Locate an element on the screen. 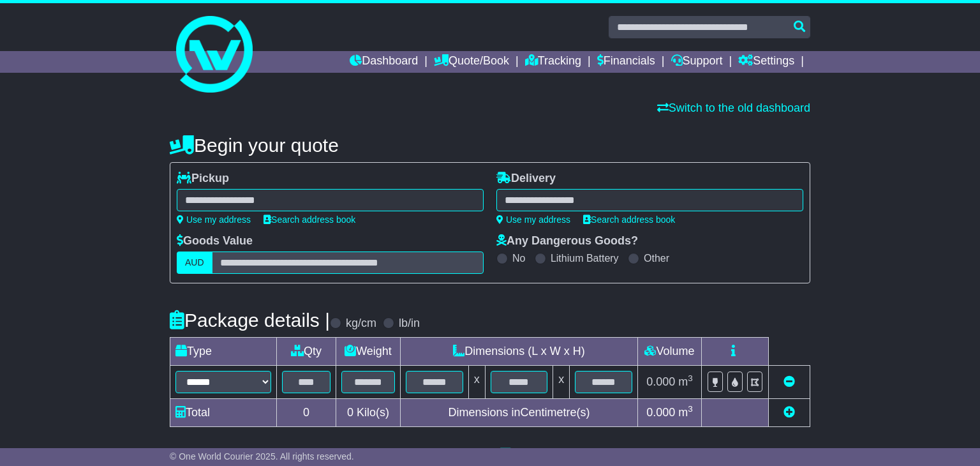 The width and height of the screenshot is (980, 466). a: Settings is located at coordinates (766, 62).